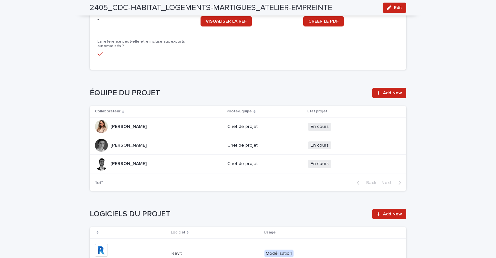 Image resolution: width=496 pixels, height=258 pixels. What do you see at coordinates (323, 21) in the screenshot?
I see `span: CRÉER LE PDF` at bounding box center [323, 21].